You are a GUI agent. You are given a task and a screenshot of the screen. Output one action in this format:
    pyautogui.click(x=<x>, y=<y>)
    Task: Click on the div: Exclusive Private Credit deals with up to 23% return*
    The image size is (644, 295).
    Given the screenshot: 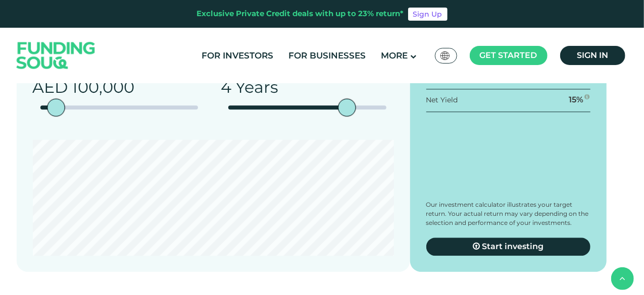 What is the action you would take?
    pyautogui.click(x=300, y=13)
    